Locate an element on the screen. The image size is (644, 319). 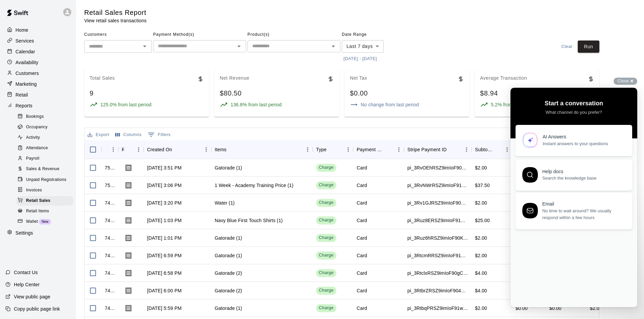
a: Activity is located at coordinates (46, 138).